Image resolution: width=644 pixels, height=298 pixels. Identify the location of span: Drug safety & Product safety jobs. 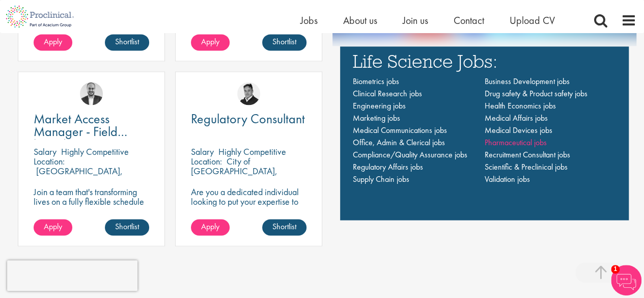
(535, 93).